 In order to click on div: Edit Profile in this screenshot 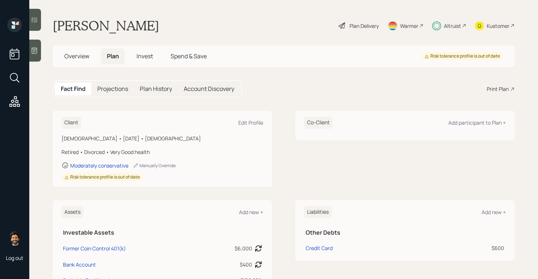, I will do `click(251, 122)`.